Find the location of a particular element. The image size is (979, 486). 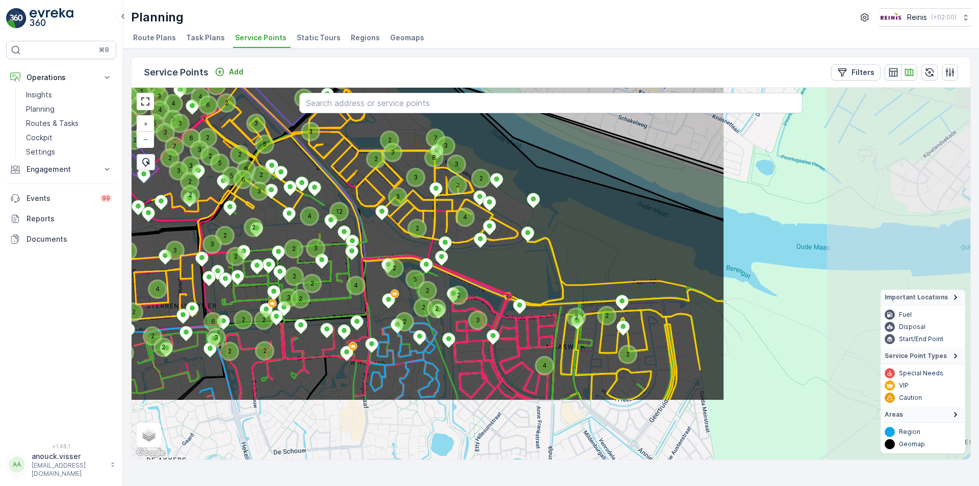

a: Open this area in Google Maps (opens a new window) is located at coordinates (151, 453).